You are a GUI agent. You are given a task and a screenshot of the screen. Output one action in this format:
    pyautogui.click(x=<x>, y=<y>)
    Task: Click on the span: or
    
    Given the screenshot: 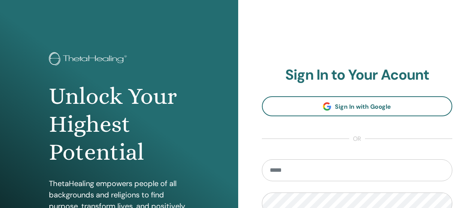 What is the action you would take?
    pyautogui.click(x=357, y=139)
    